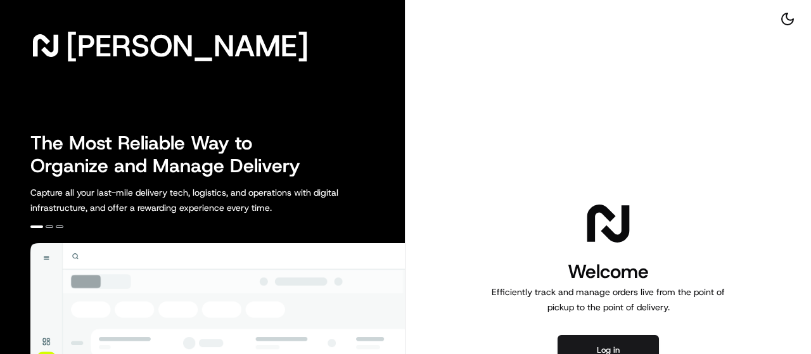  What do you see at coordinates (608, 300) in the screenshot?
I see `p: Efficiently track and manage orders live from the point of pickup to the point of delivery.` at bounding box center [608, 300].